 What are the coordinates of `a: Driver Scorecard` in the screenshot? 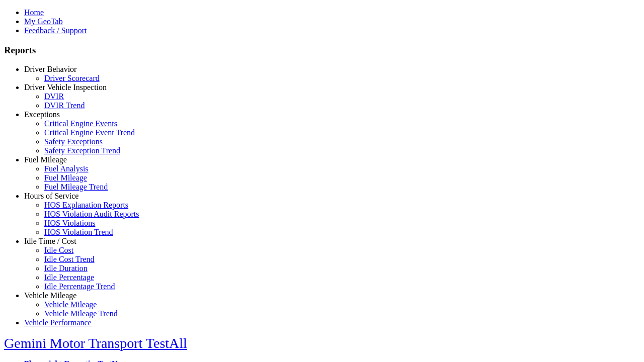 It's located at (72, 78).